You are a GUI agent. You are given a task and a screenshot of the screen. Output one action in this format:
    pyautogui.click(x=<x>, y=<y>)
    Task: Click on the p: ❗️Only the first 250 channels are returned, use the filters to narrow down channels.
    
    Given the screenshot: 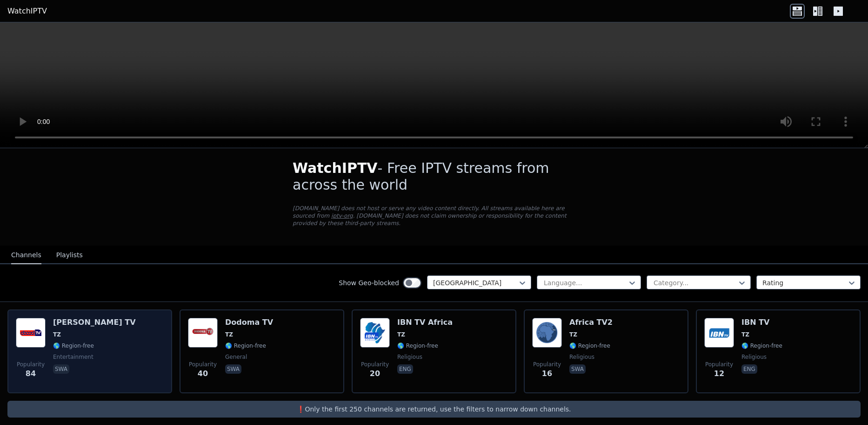 What is the action you would take?
    pyautogui.click(x=434, y=409)
    